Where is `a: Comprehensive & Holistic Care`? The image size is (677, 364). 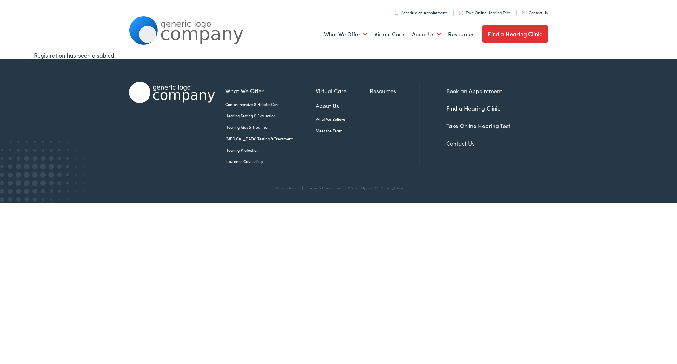
a: Comprehensive & Holistic Care is located at coordinates (271, 104).